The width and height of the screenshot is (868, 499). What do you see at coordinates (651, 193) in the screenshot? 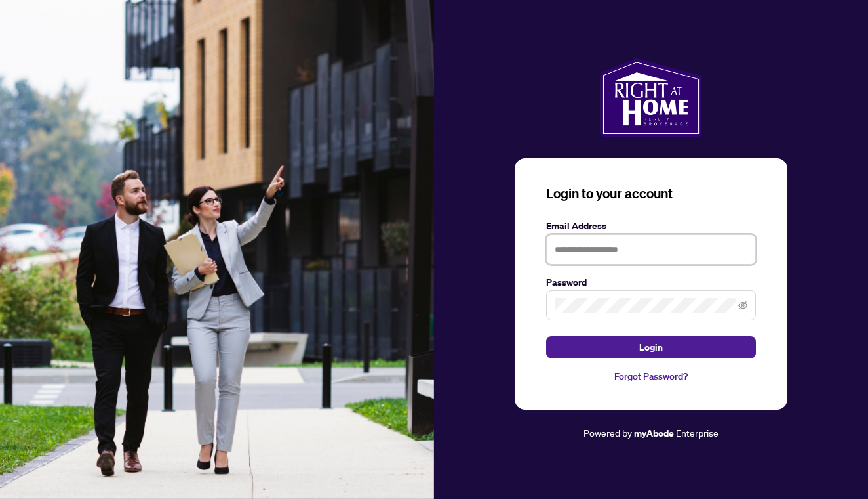
I see `h3: Login to your account` at bounding box center [651, 193].